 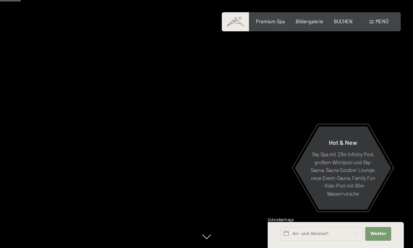 What do you see at coordinates (271, 21) in the screenshot?
I see `span: Premium Spa` at bounding box center [271, 21].